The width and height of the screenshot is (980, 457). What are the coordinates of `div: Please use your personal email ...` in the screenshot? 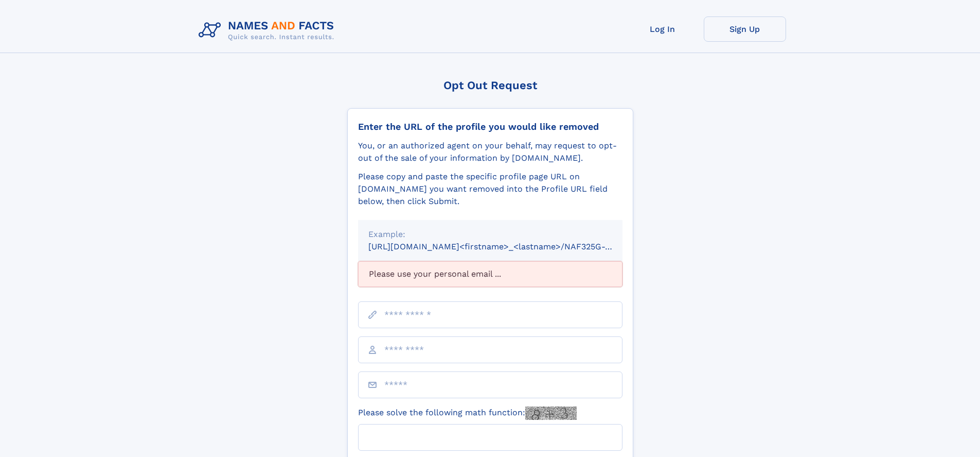 It's located at (491, 274).